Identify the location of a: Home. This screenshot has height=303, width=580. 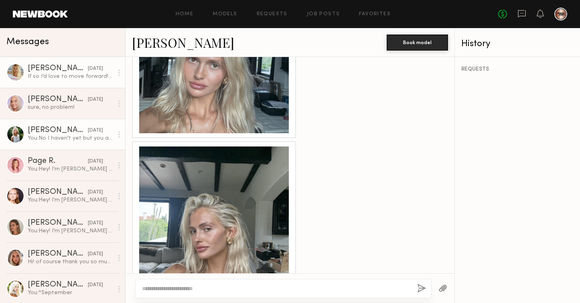
(185, 14).